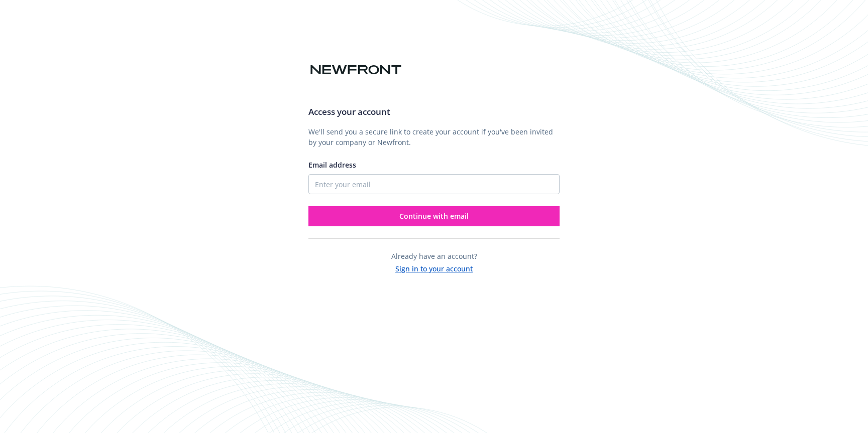 This screenshot has height=433, width=868. I want to click on span: Continue with email, so click(434, 216).